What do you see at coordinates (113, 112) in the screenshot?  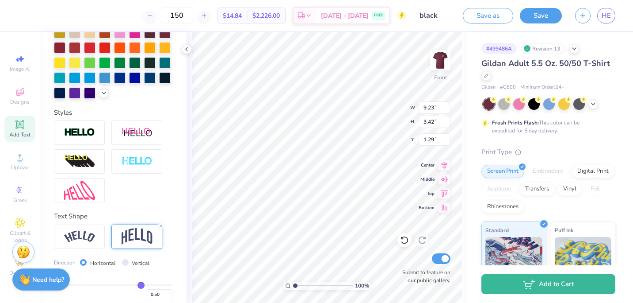 I see `div: Styles` at bounding box center [113, 112].